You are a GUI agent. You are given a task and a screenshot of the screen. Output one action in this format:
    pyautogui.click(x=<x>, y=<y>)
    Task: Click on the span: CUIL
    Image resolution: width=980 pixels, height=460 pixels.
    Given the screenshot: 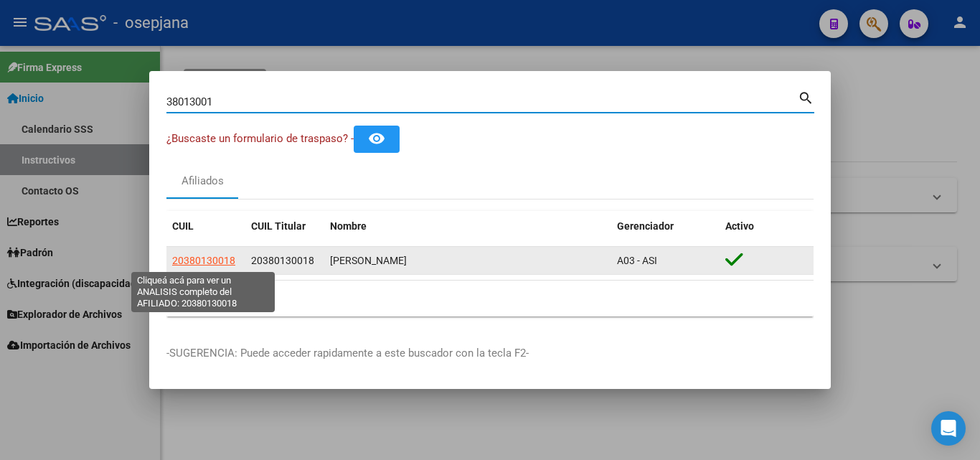 What is the action you would take?
    pyautogui.click(x=183, y=226)
    